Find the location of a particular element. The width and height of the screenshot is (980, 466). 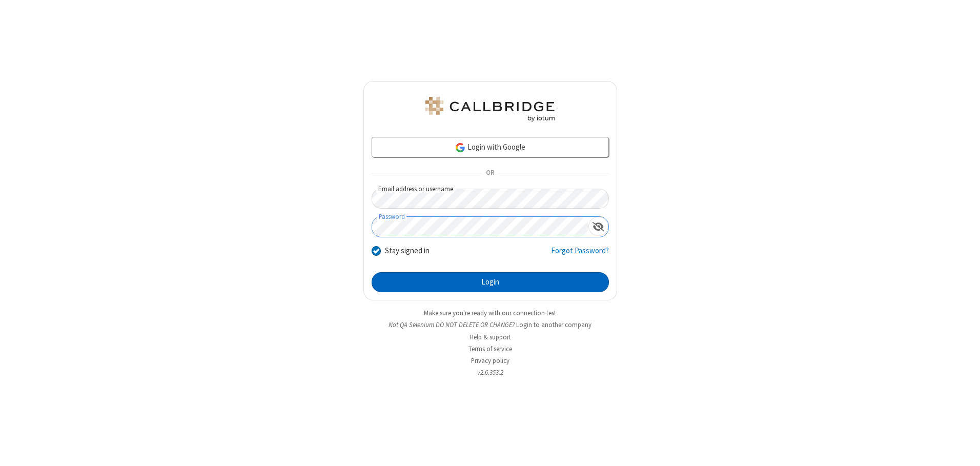

a: Login with Google is located at coordinates (490, 147).